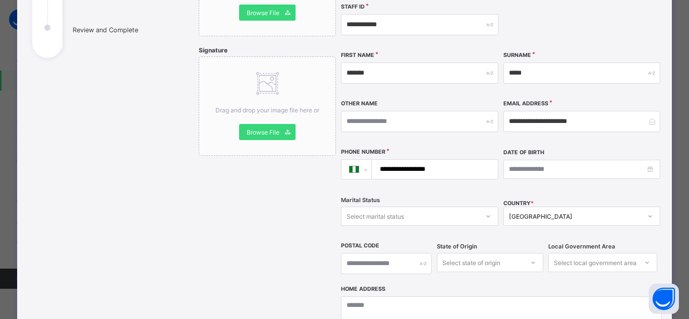 The image size is (689, 319). I want to click on div: Select state of origin, so click(471, 263).